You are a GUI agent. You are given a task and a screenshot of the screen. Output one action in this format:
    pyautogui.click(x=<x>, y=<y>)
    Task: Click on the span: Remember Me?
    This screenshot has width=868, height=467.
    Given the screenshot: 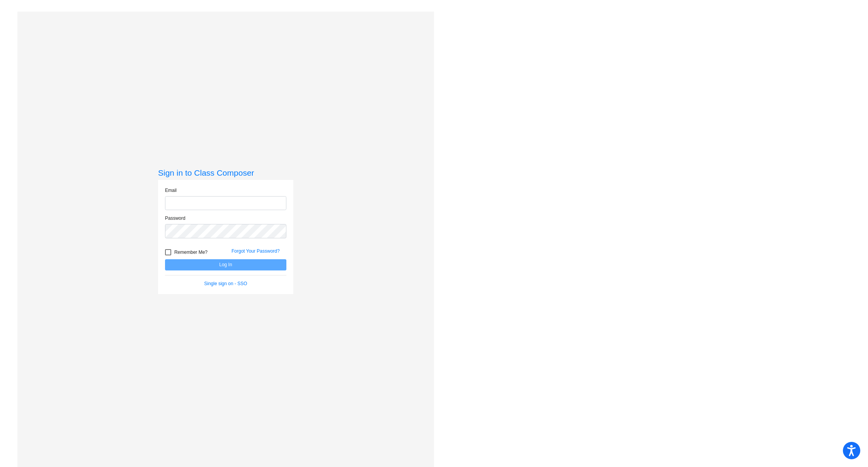 What is the action you would take?
    pyautogui.click(x=191, y=252)
    